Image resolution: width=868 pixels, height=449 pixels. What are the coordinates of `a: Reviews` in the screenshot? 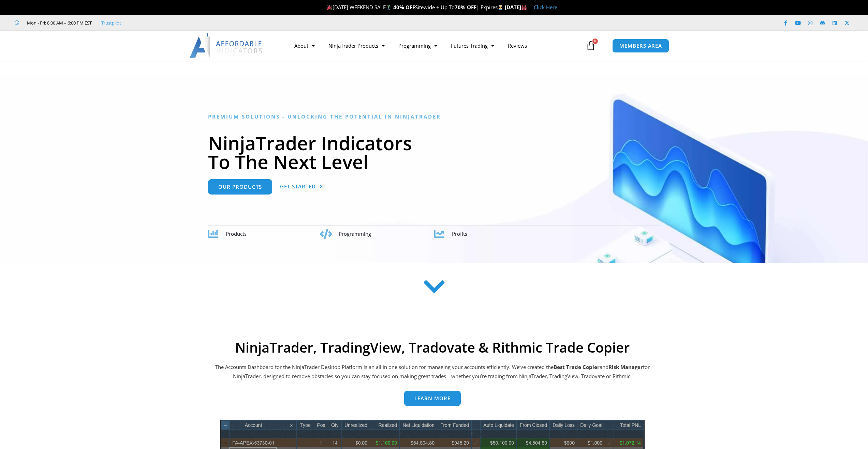 It's located at (517, 45).